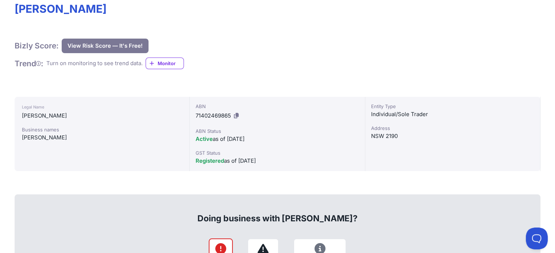  What do you see at coordinates (277, 106) in the screenshot?
I see `div: ABN` at bounding box center [277, 106].